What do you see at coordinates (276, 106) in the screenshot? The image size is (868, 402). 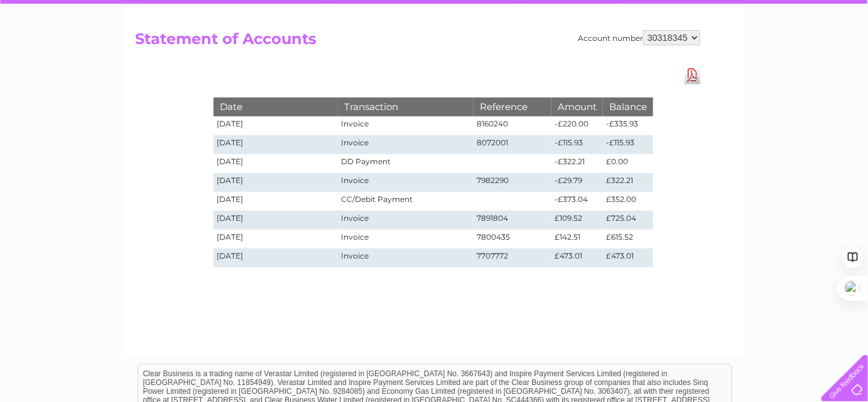 I see `th: Date` at bounding box center [276, 106].